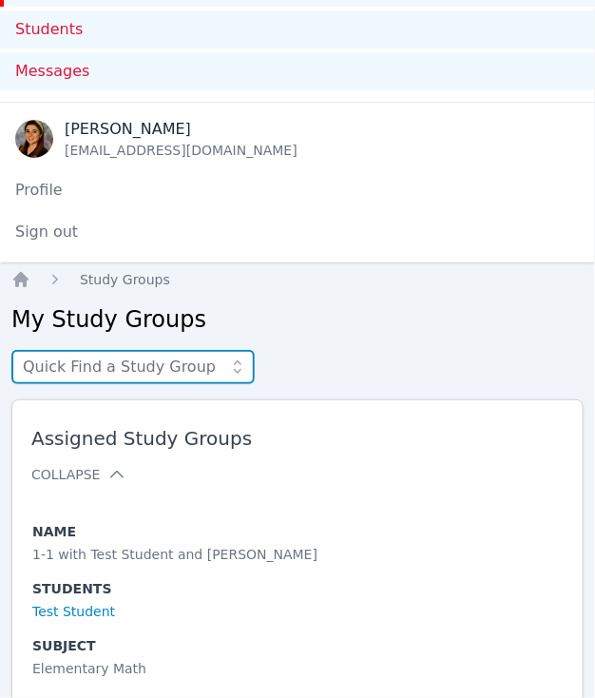  Describe the element at coordinates (298, 438) in the screenshot. I see `span: Assigned Study Groups` at that location.